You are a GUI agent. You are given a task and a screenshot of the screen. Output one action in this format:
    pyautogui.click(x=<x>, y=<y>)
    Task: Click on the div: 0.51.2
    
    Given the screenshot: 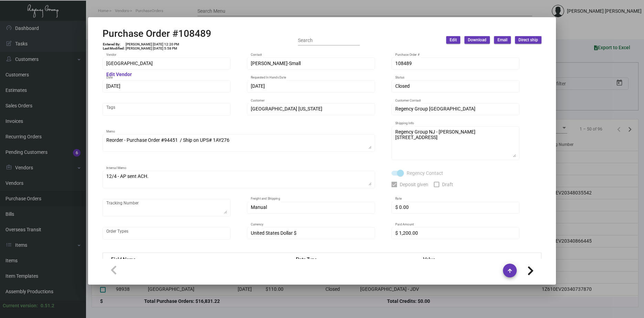 What is the action you would take?
    pyautogui.click(x=47, y=306)
    